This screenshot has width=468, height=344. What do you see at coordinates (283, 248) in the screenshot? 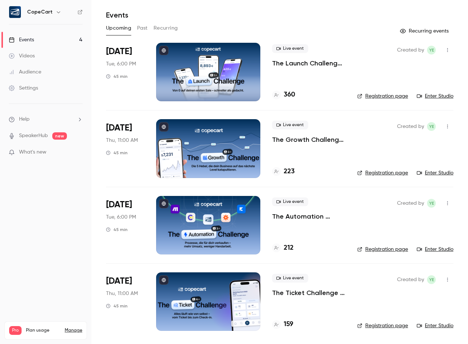
I see `a: 212` at bounding box center [283, 248].